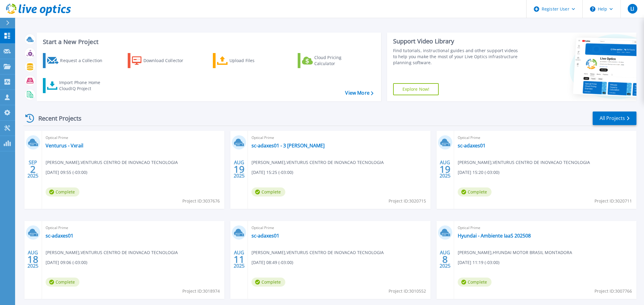 The image size is (644, 305). What do you see at coordinates (632, 9) in the screenshot?
I see `span: LI` at bounding box center [632, 9].